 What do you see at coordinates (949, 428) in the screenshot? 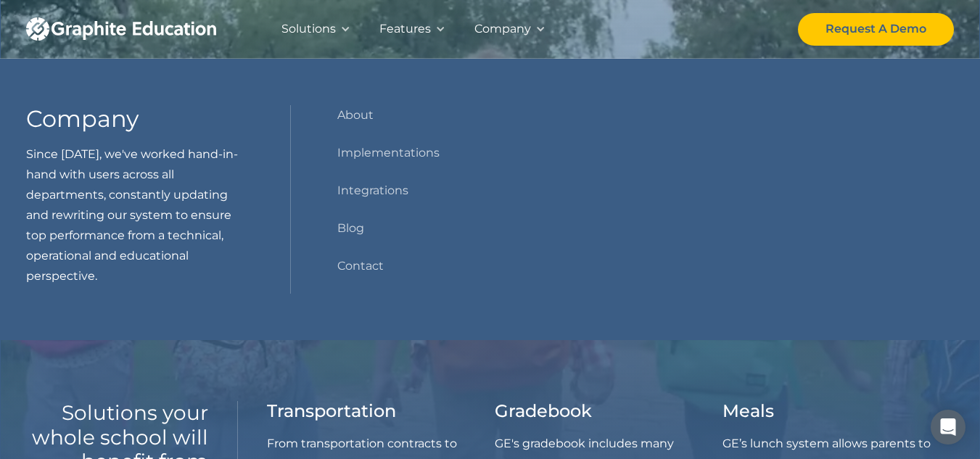
I see `div: Open Intercom Messenger` at bounding box center [949, 428].